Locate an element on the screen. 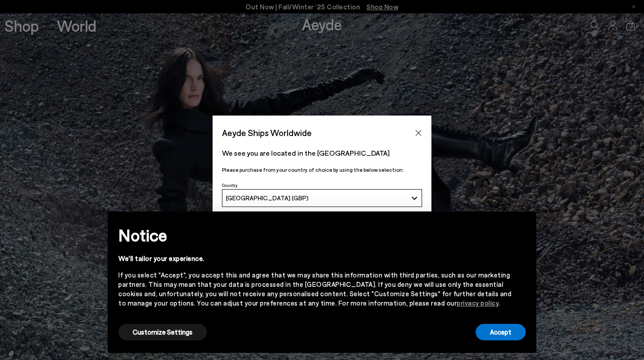 This screenshot has width=644, height=360. span: Aeyde Ships Worldwide is located at coordinates (266, 132).